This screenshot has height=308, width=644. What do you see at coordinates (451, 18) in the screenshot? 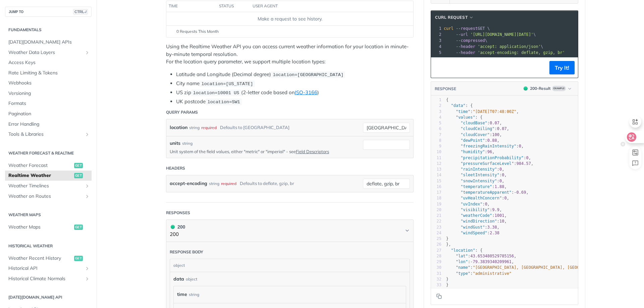
I see `span: cURL Request` at bounding box center [451, 18].